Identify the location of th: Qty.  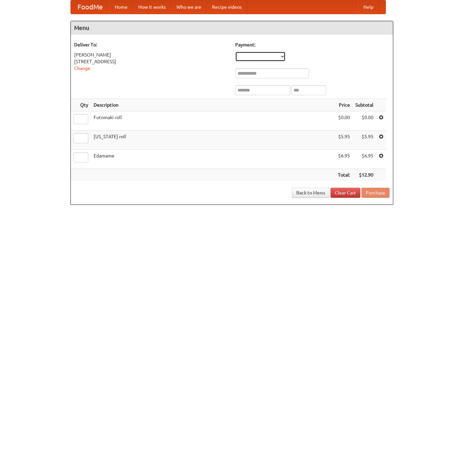
(81, 105).